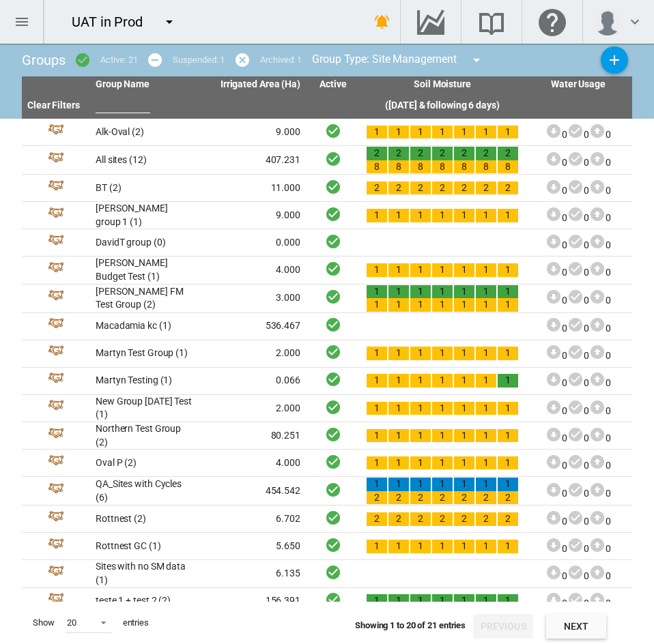  What do you see at coordinates (288, 242) in the screenshot?
I see `span: 0.000` at bounding box center [288, 242].